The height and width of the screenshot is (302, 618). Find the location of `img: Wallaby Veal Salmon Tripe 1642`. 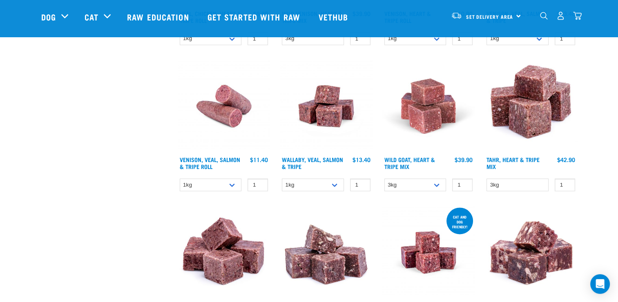

img: Wallaby Veal Salmon Tripe 1642 is located at coordinates (326, 106).